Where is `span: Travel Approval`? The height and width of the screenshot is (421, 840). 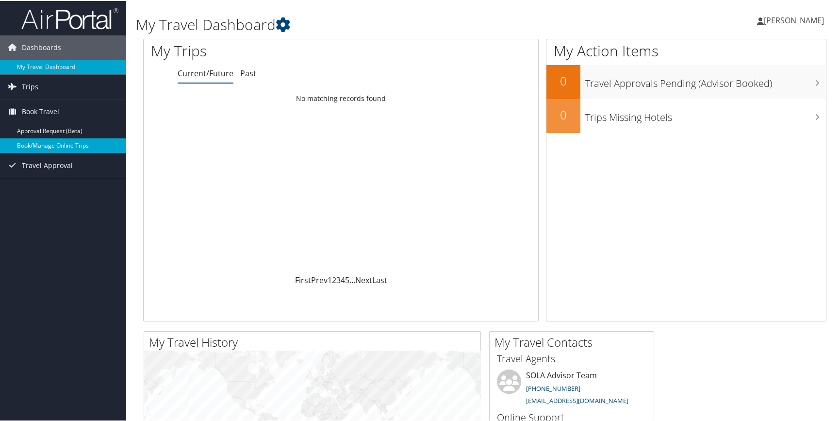 span: Travel Approval is located at coordinates (47, 165).